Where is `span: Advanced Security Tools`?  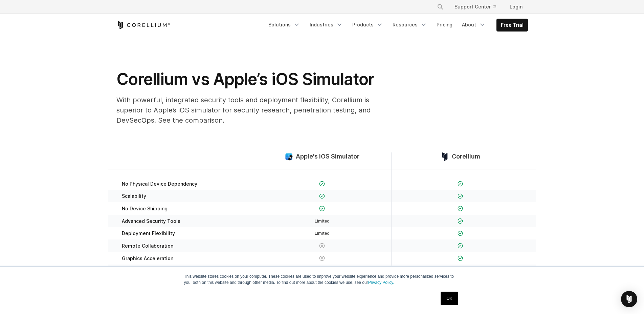
span: Advanced Security Tools is located at coordinates (151, 221).